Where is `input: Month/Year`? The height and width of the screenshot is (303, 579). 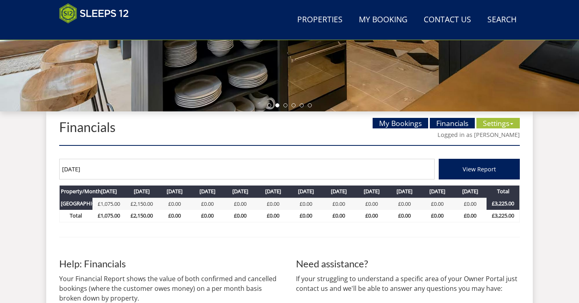
input: Month/Year is located at coordinates (247, 169).